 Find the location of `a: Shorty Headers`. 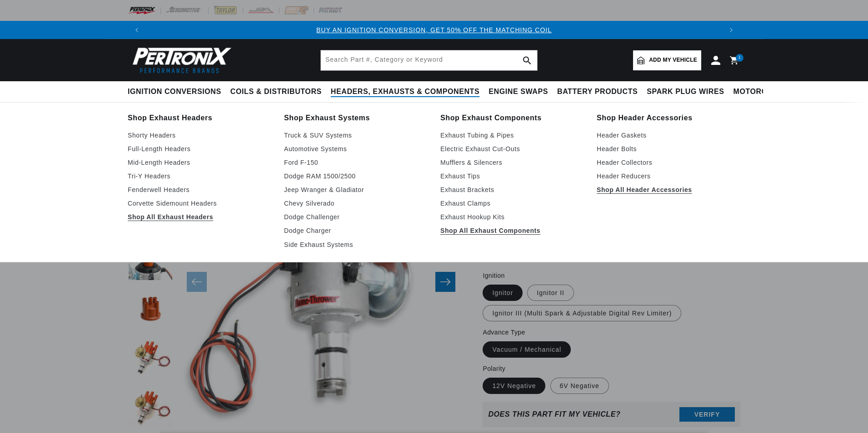

a: Shorty Headers is located at coordinates (200, 135).